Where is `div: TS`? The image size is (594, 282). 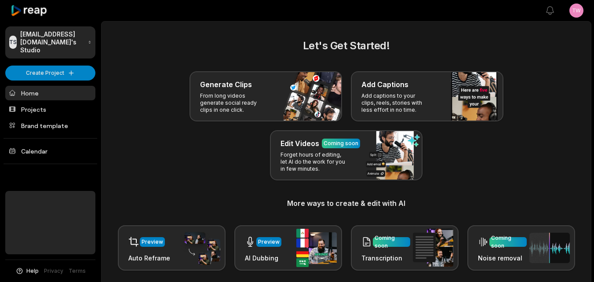
div: TS is located at coordinates (13, 42).